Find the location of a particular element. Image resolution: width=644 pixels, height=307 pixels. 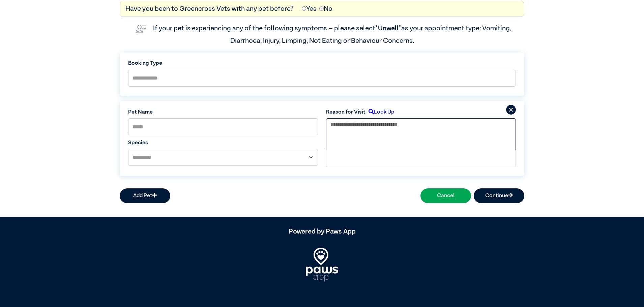

input: Yes is located at coordinates (304, 8).